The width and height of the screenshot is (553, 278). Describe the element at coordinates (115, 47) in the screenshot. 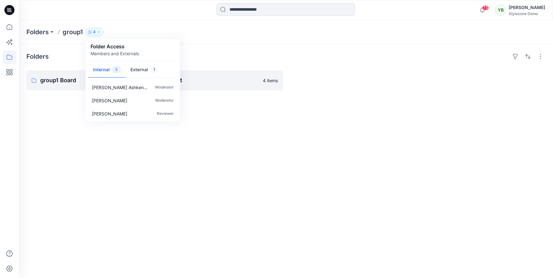

I see `p: Folder Access` at that location.